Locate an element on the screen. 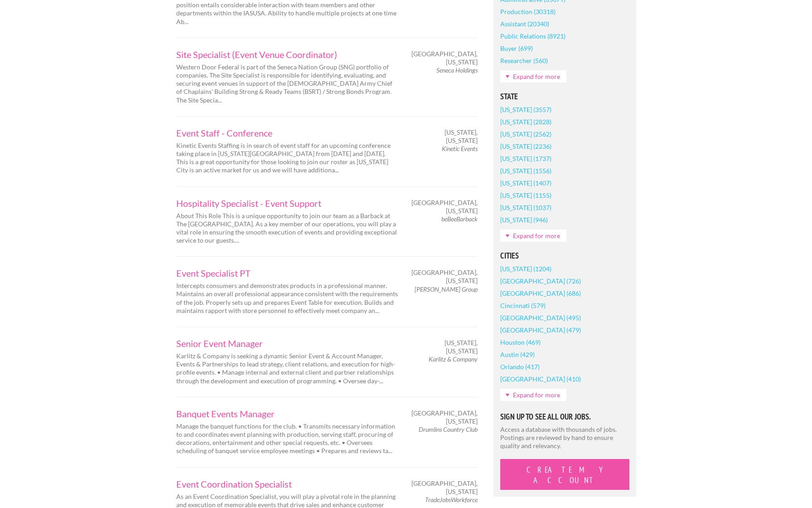 The width and height of the screenshot is (812, 508). a: Cincinnati (579) is located at coordinates (523, 305).